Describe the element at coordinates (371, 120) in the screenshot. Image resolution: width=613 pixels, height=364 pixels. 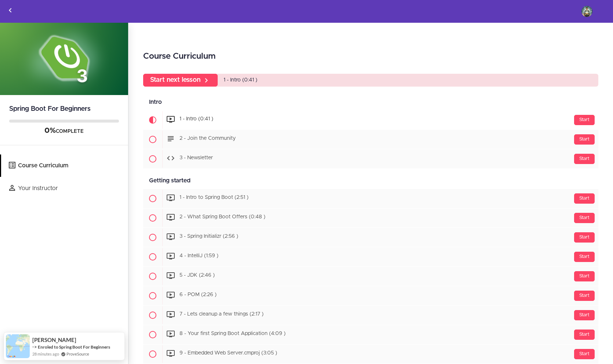
I see `a: Current item Start 1 - Intro (0:41 )` at that location.